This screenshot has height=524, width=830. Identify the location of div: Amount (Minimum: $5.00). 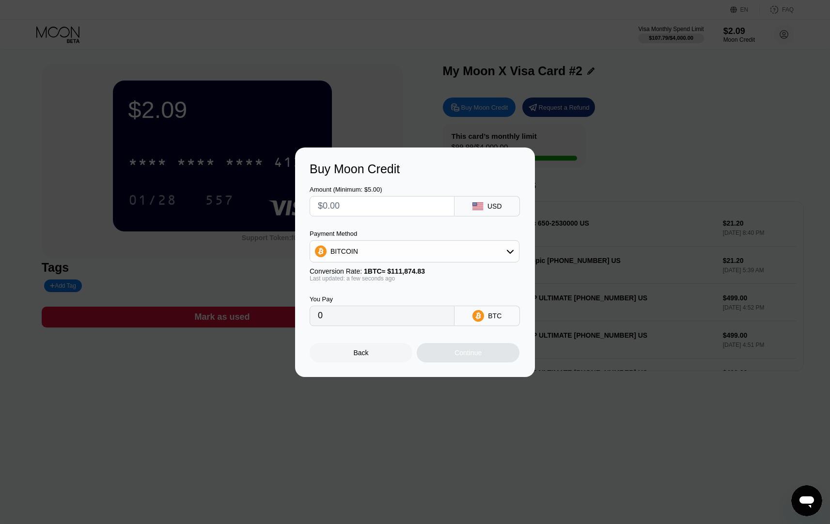
(382, 189).